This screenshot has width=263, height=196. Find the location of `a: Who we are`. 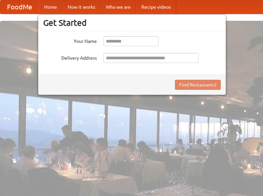

a: Who we are is located at coordinates (118, 7).